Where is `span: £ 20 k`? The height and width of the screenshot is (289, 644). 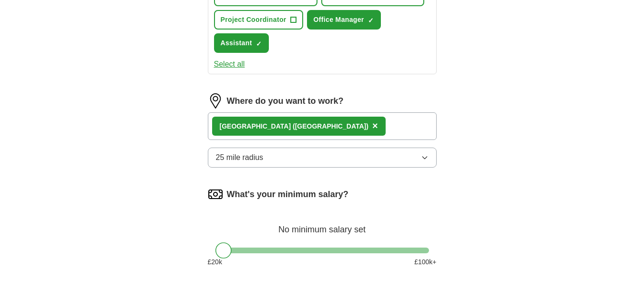 span: £ 20 k is located at coordinates (215, 262).